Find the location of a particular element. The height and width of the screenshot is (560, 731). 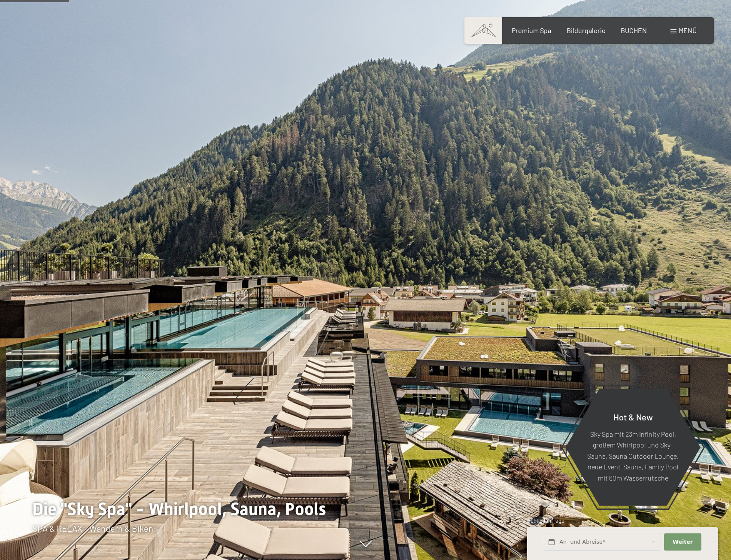

p: Sky Spa mit 23m Infinity Pool, großem Whirlpool und Sky-Sauna, Sauna Outdoor Lounge, neue Event-S... is located at coordinates (633, 456).